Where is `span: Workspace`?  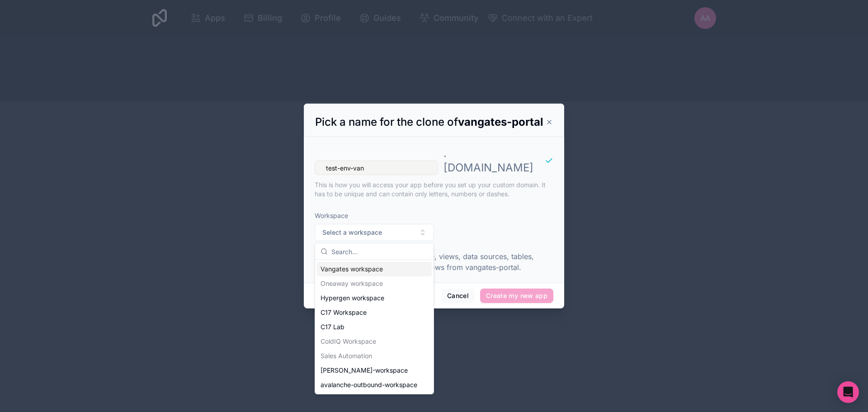
span: Workspace is located at coordinates (375, 216).